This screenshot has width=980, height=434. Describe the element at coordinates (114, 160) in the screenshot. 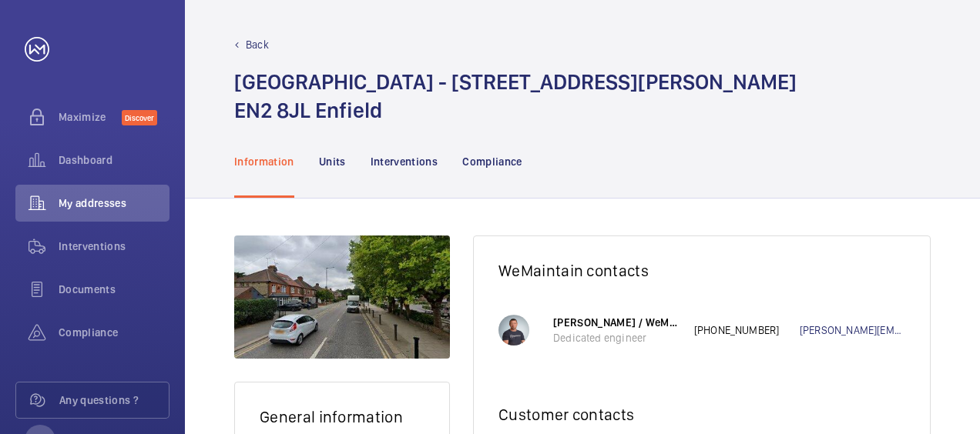

I see `span: Dashboard` at that location.